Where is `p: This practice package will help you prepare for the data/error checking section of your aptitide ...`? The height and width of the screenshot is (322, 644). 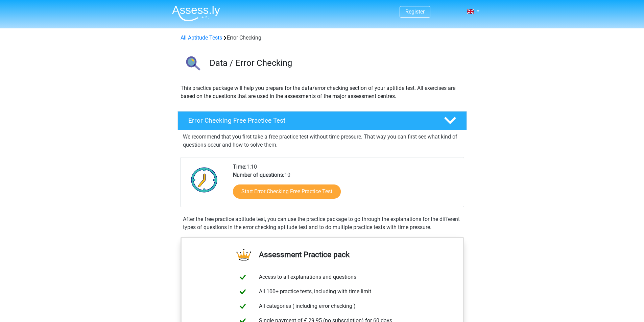
p: This practice package will help you prepare for the data/error checking section of your aptitide ... is located at coordinates (322, 92).